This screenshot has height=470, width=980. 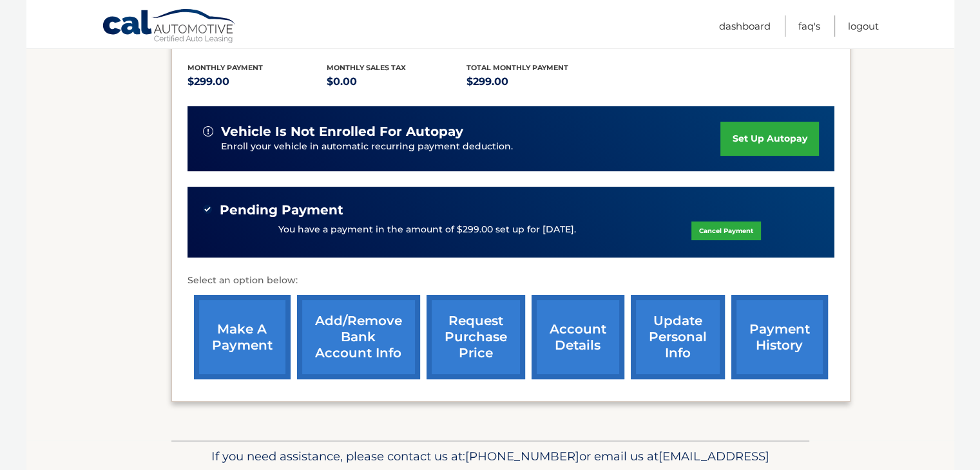 I want to click on a: Dashboard, so click(x=745, y=26).